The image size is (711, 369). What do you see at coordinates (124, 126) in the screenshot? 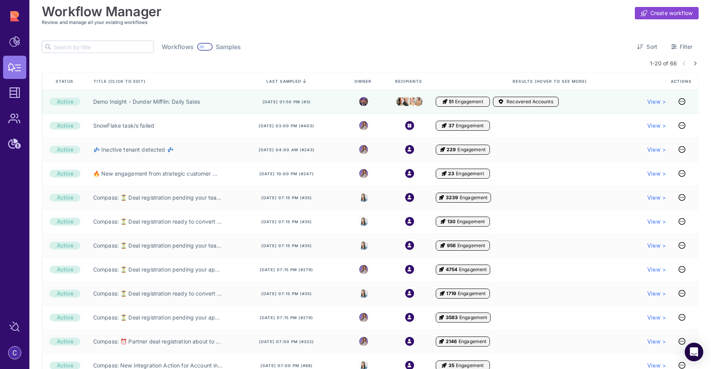
I see `a: SnowFlake task/s failed` at bounding box center [124, 126].